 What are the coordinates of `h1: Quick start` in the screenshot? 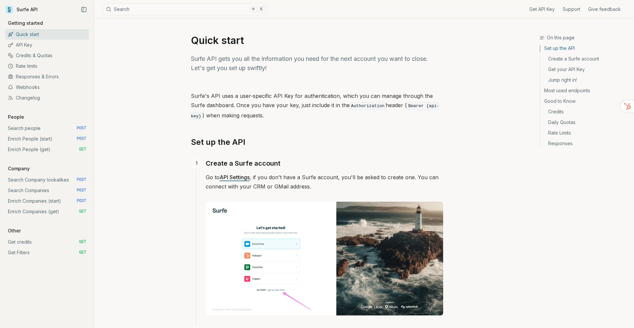 It's located at (317, 40).